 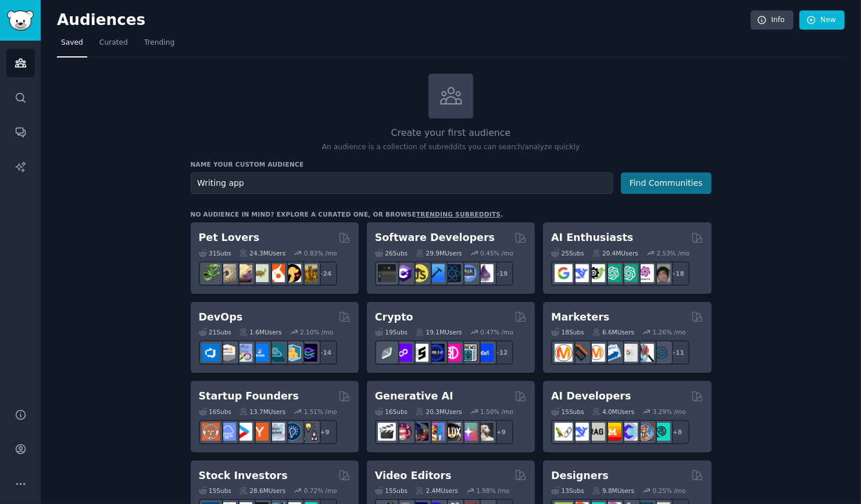 I want to click on img: bigseo, so click(x=580, y=352).